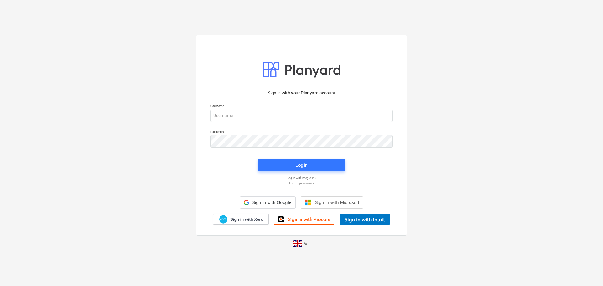 Image resolution: width=603 pixels, height=286 pixels. I want to click on p: Log in with magic link, so click(302, 178).